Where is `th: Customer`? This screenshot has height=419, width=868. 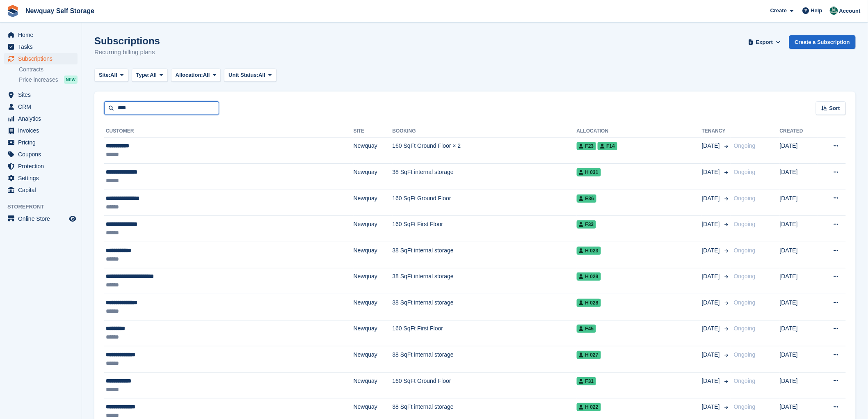
th: Customer is located at coordinates (229, 131).